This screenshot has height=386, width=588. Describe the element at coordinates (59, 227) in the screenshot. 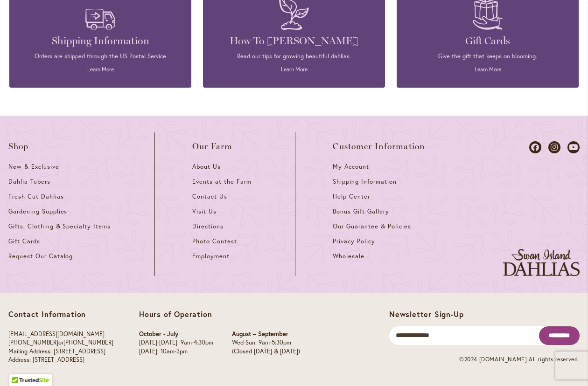

I see `span: Gifts, Clothing & Specialty Items` at that location.